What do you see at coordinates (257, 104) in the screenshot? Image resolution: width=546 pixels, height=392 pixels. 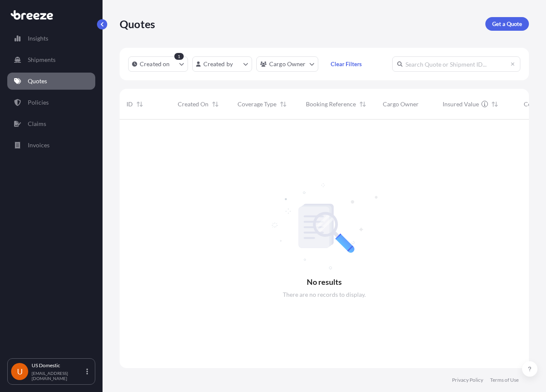 I see `span: Coverage Type` at bounding box center [257, 104].